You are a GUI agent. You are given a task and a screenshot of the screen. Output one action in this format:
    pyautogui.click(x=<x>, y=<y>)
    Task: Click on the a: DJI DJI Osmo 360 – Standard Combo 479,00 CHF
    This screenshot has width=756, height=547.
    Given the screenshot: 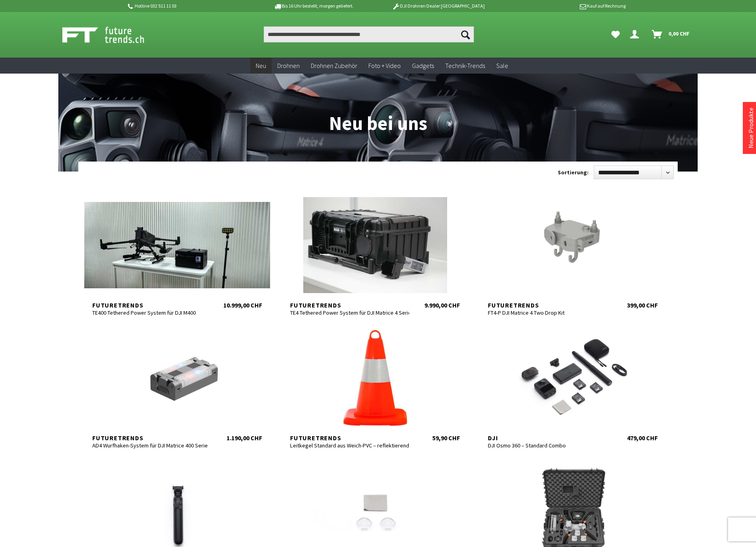 What is the action you would take?
    pyautogui.click(x=573, y=386)
    